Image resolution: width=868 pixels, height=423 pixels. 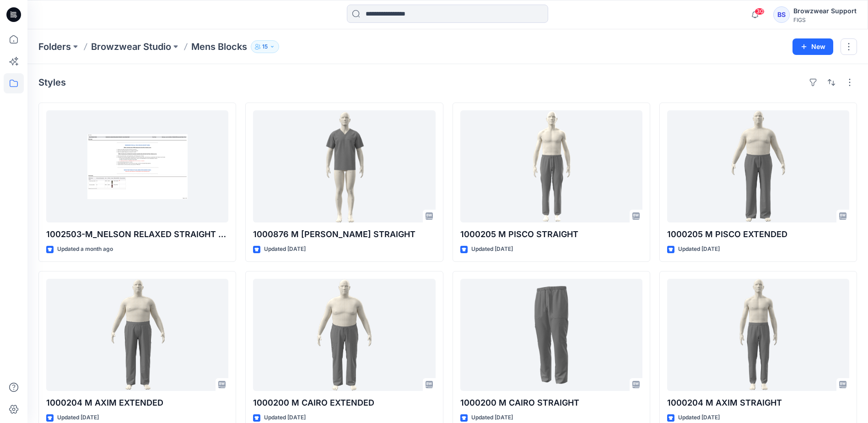 What do you see at coordinates (552, 234) in the screenshot?
I see `p: 1000205 M PISCO STRAIGHT` at bounding box center [552, 234].